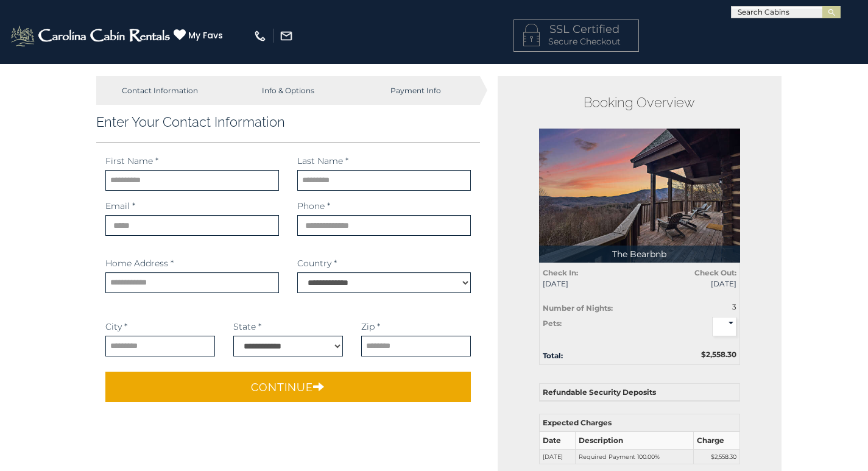 Image resolution: width=868 pixels, height=471 pixels. I want to click on label: Last Name *, so click(323, 161).